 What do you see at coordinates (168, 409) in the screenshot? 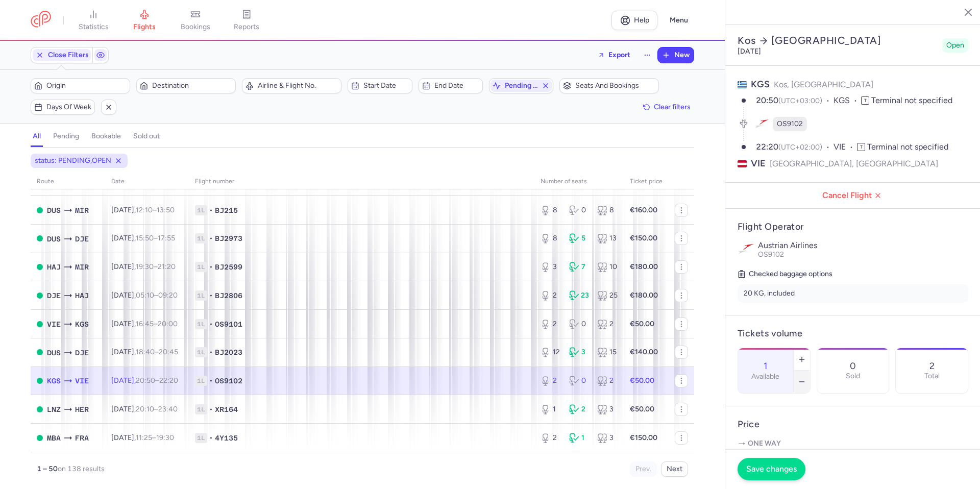
I see `time: 23:40` at bounding box center [168, 409].